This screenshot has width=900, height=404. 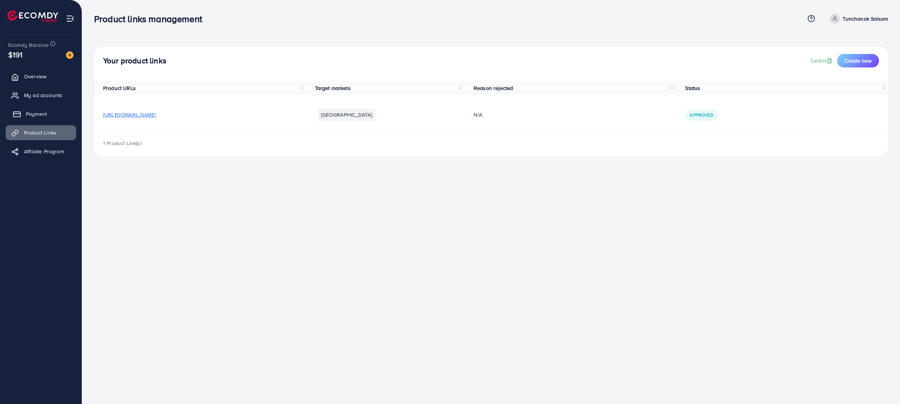 I want to click on a: Affiliate Program, so click(x=41, y=151).